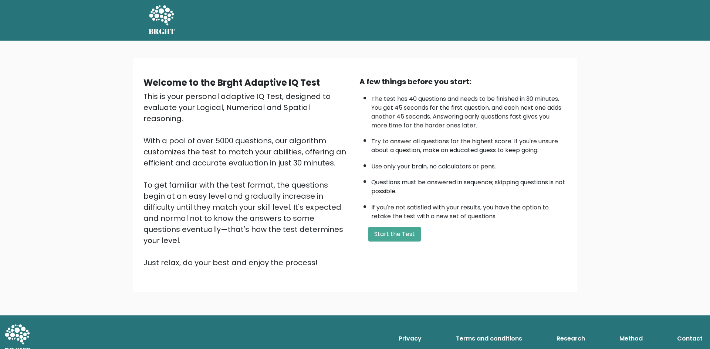  Describe the element at coordinates (489, 339) in the screenshot. I see `a: Terms and conditions` at that location.